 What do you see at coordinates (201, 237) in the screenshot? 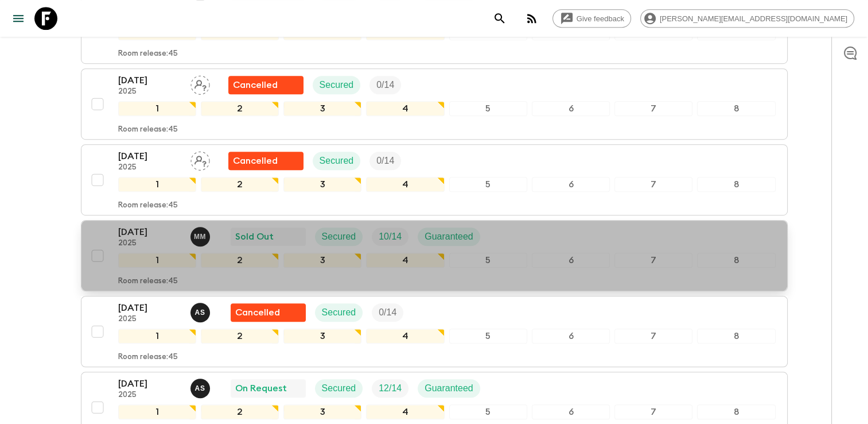
I see `button: MM` at bounding box center [201, 237].